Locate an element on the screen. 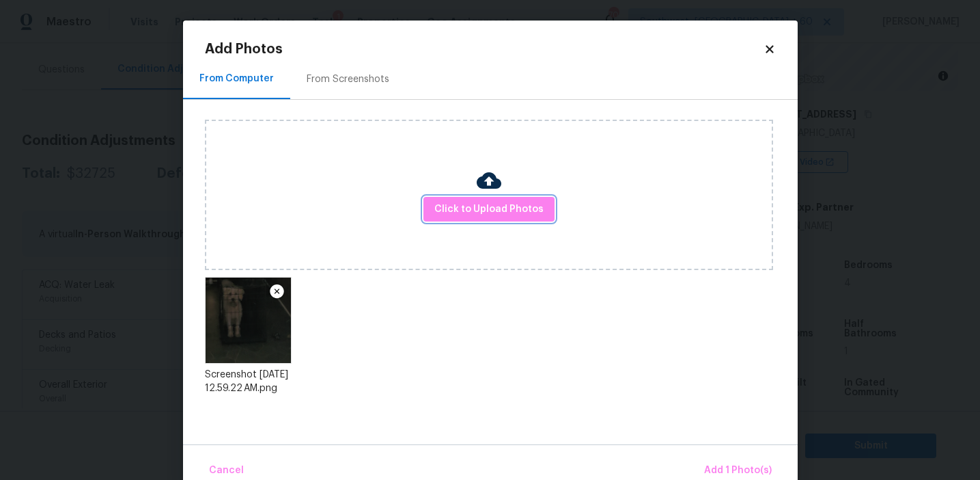 This screenshot has width=980, height=480. button: Click to Upload Photos is located at coordinates (489, 209).